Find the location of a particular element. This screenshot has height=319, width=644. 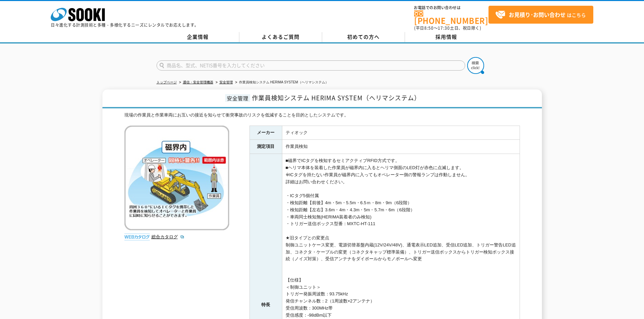

a: 企業情報 is located at coordinates (198, 37).